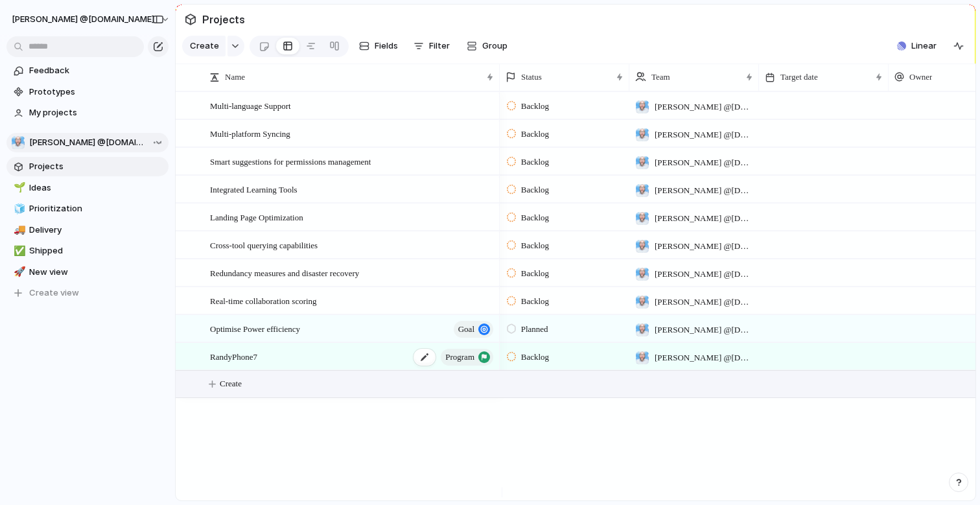 This screenshot has height=505, width=980. What do you see at coordinates (264, 244) in the screenshot?
I see `span: Cross-tool querying capabilities` at bounding box center [264, 244].